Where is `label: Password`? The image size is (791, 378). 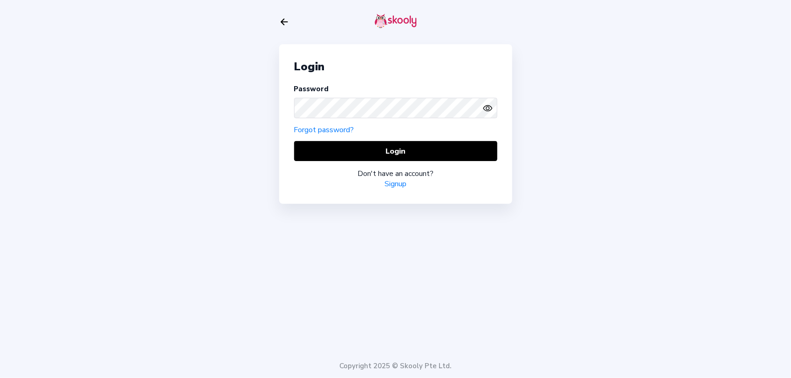
label: Password is located at coordinates (311, 89).